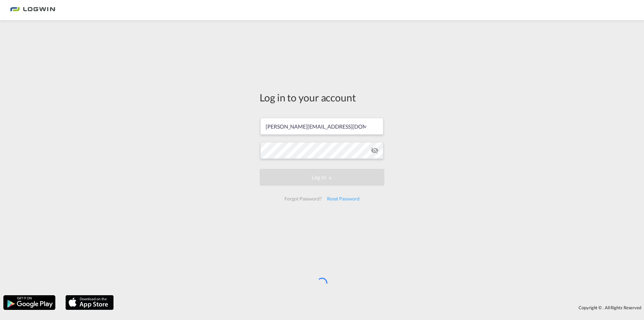  I want to click on div: Forgot Password?, so click(303, 199).